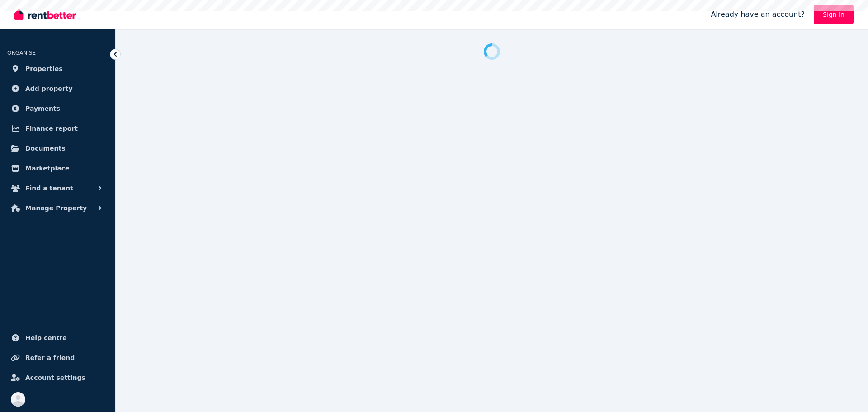 The image size is (868, 412). Describe the element at coordinates (51, 128) in the screenshot. I see `span: Finance report` at that location.